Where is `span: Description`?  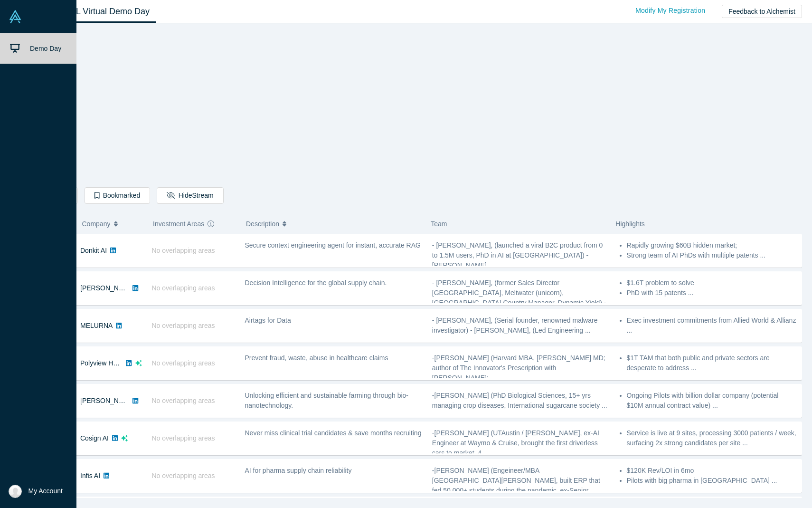 span: Description is located at coordinates (262, 224).